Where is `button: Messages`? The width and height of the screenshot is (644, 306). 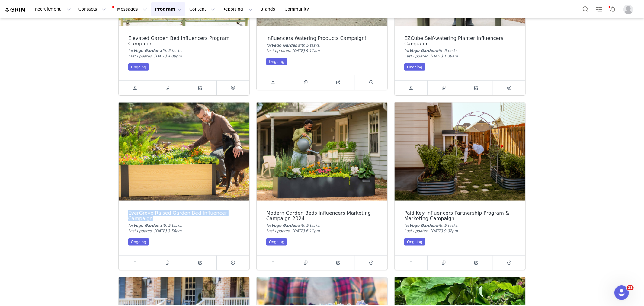 button: Messages is located at coordinates (130, 9).